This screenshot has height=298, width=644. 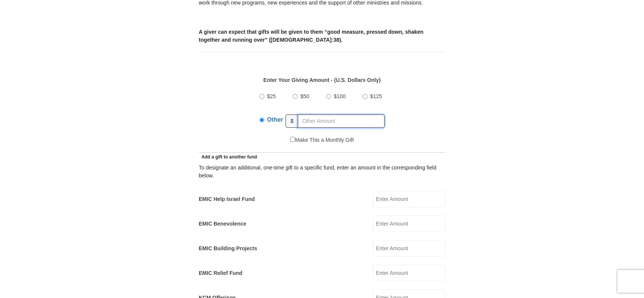 I want to click on span: Add a gift to another fund, so click(x=228, y=157).